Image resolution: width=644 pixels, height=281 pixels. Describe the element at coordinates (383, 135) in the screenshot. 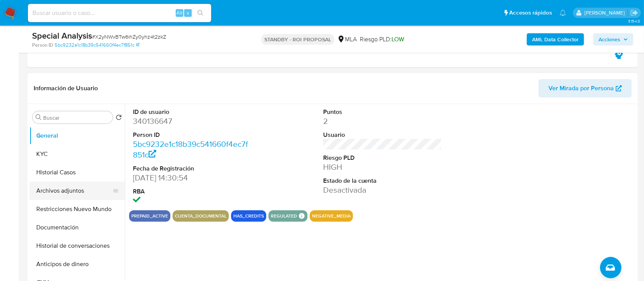

I see `dt: Usuario` at that location.